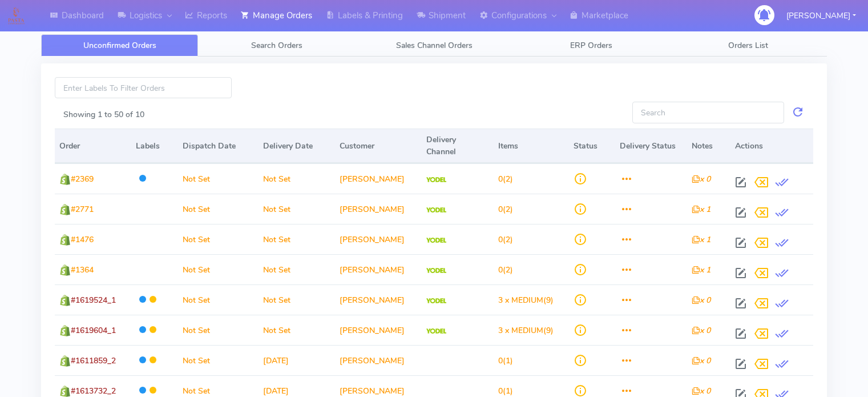  Describe the element at coordinates (82, 239) in the screenshot. I see `span: #1476` at that location.